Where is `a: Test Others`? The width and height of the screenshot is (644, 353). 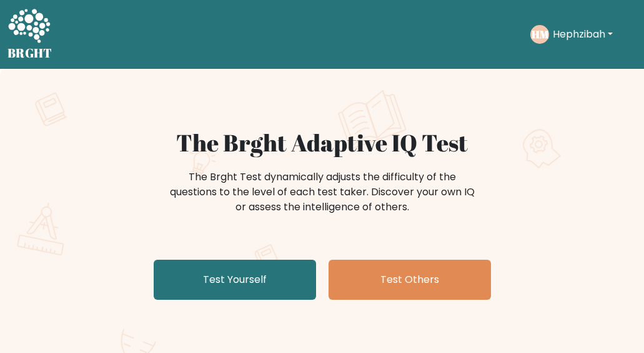
a: Test Others is located at coordinates (410, 280).